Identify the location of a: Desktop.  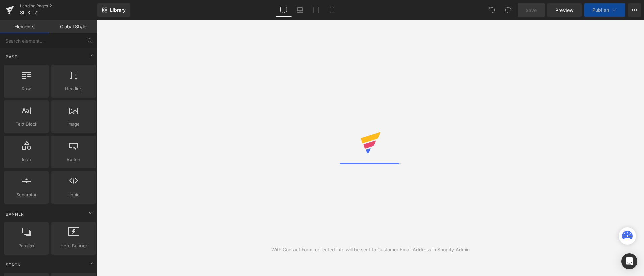
(283, 10).